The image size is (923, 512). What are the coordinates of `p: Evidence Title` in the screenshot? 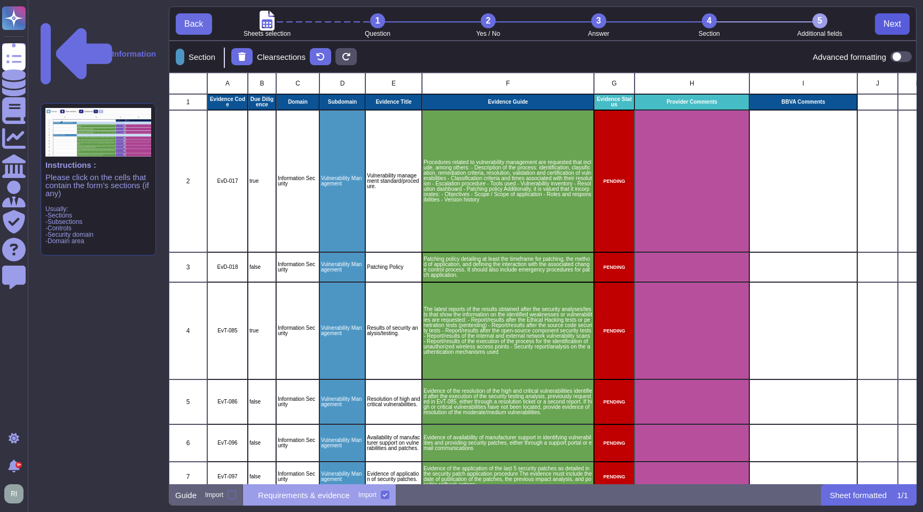 It's located at (394, 102).